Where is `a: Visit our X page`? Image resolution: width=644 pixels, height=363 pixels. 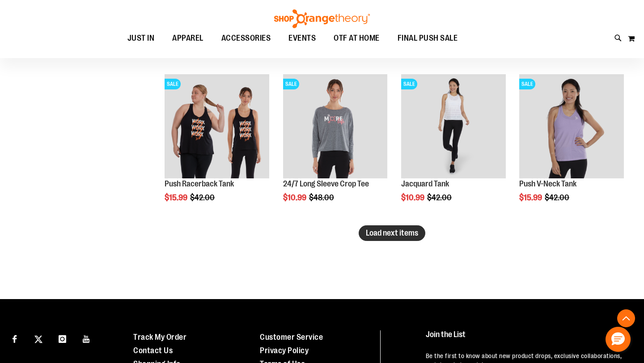
a: Visit our X page is located at coordinates (39, 338).